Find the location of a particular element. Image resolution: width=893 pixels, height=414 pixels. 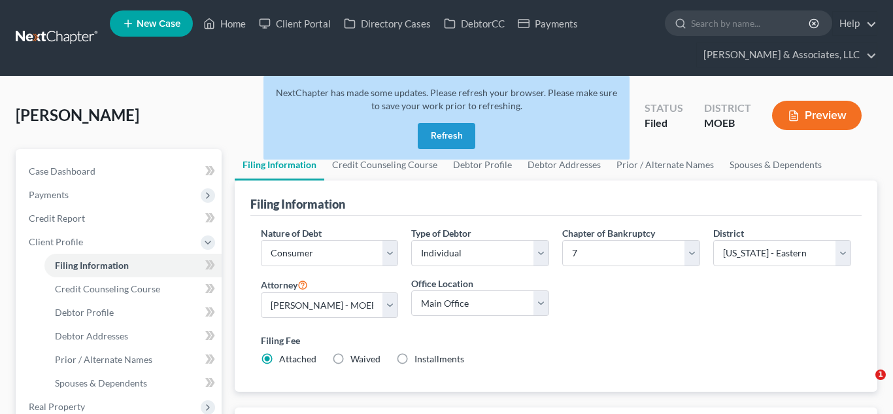

span: Credit Counseling Course is located at coordinates (107, 288).